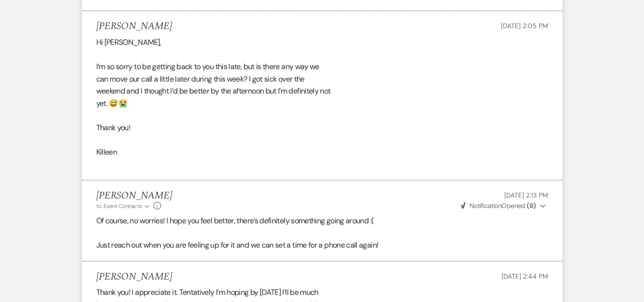 The height and width of the screenshot is (302, 644). I want to click on span: Just reach out when you are feeling up for it and we can set a time for a phone call again!, so click(237, 245).